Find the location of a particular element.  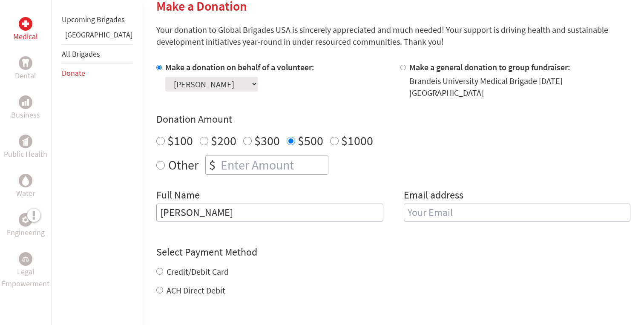

a: WaterWater is located at coordinates (26, 187).